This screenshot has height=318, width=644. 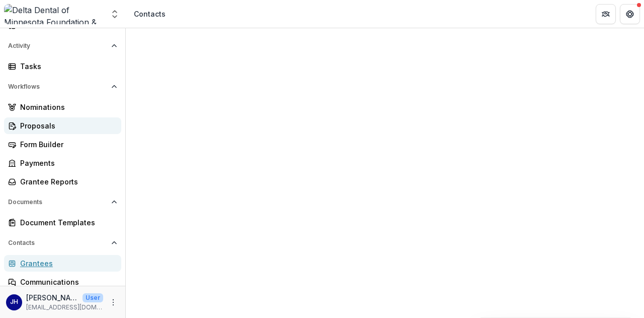 What do you see at coordinates (62, 125) in the screenshot?
I see `a: Proposals` at bounding box center [62, 125].